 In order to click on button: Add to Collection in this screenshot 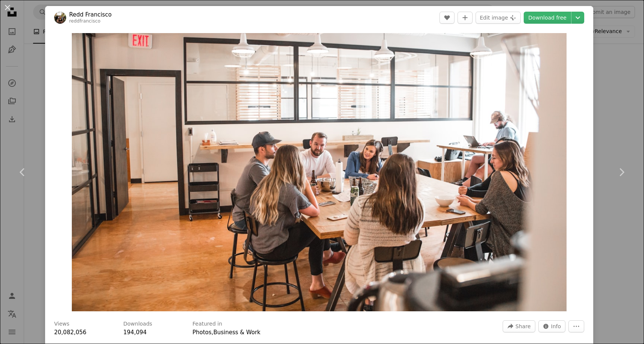, I will do `click(465, 17)`.